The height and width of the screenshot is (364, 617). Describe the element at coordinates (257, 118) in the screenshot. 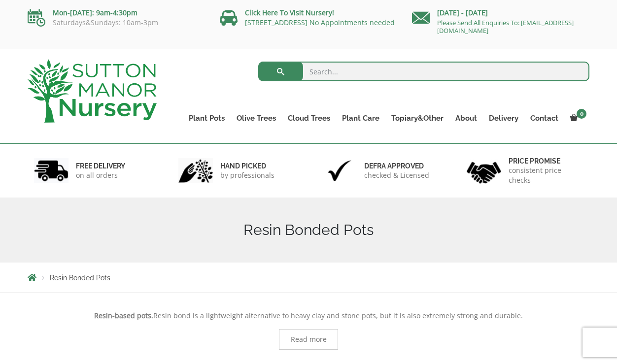

I see `a: Olive Trees` at that location.